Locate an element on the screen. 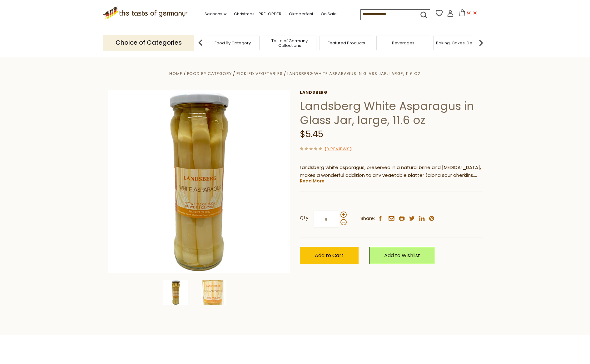 The height and width of the screenshot is (364, 590). a: Add to Wishlist is located at coordinates (402, 255).